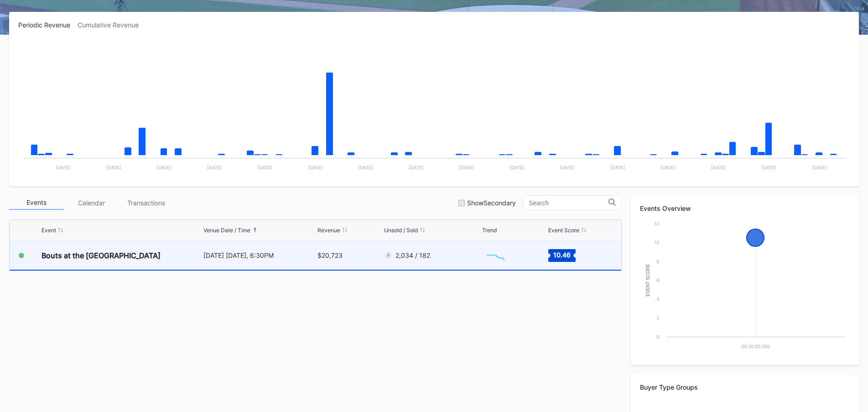 The width and height of the screenshot is (868, 412). I want to click on div: Periodic Revenue, so click(47, 25).